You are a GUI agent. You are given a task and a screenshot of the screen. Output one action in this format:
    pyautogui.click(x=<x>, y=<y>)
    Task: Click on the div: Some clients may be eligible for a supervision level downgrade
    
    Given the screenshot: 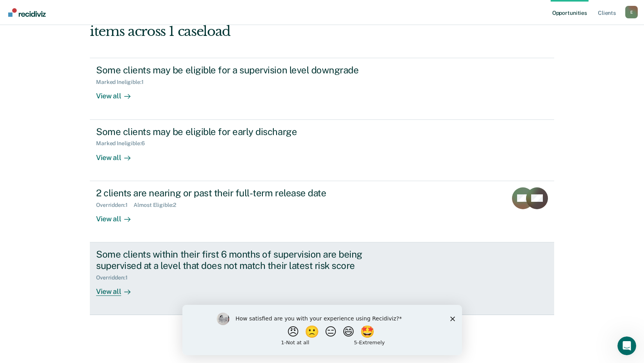 What is the action you would take?
    pyautogui.click(x=233, y=70)
    